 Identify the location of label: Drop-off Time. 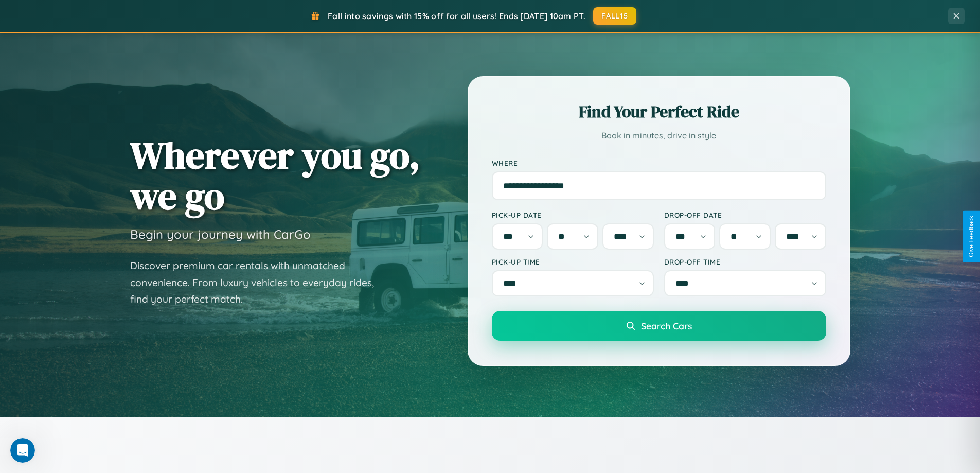
(745, 261).